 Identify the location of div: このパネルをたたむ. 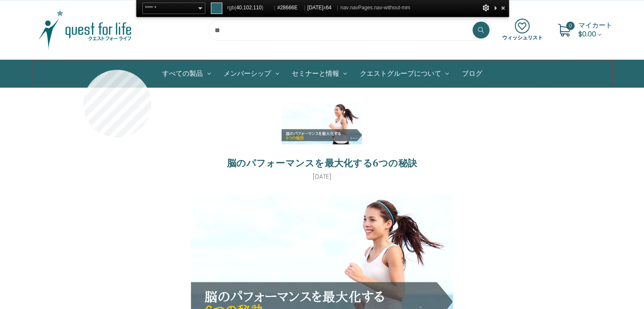
(495, 7).